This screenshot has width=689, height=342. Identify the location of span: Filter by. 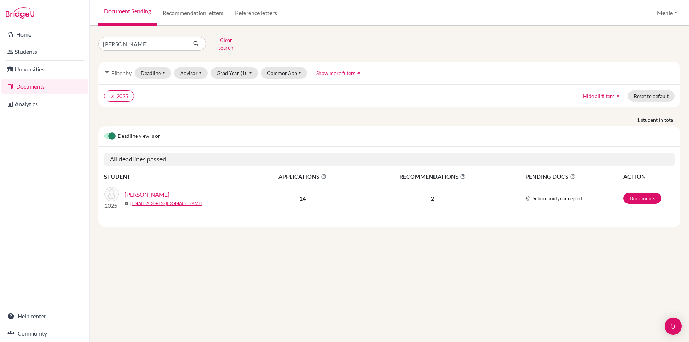
(121, 73).